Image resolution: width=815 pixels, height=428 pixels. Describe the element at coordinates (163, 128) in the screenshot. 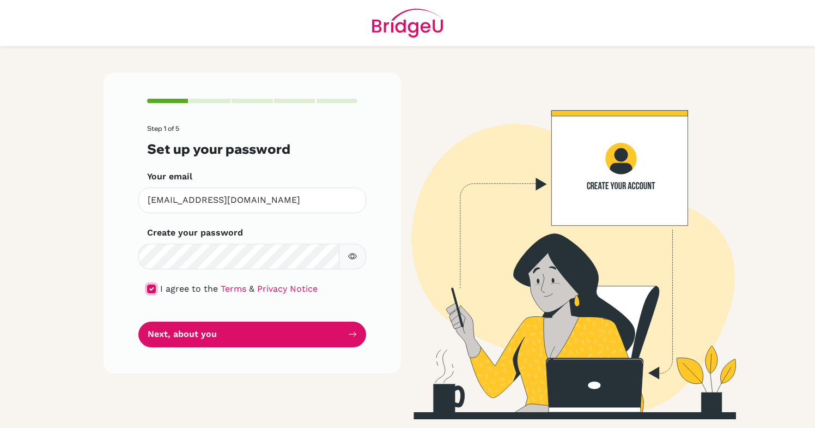

I see `span: Step 1 of 5` at that location.